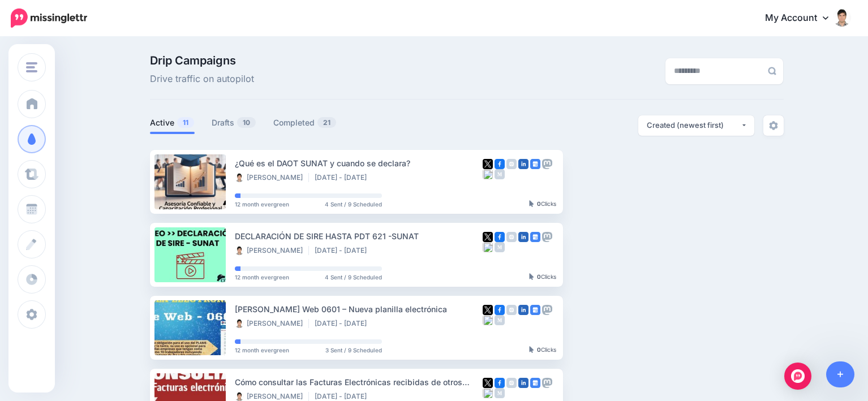 The width and height of the screenshot is (868, 401). Describe the element at coordinates (305, 123) in the screenshot. I see `a: Completed21` at that location.